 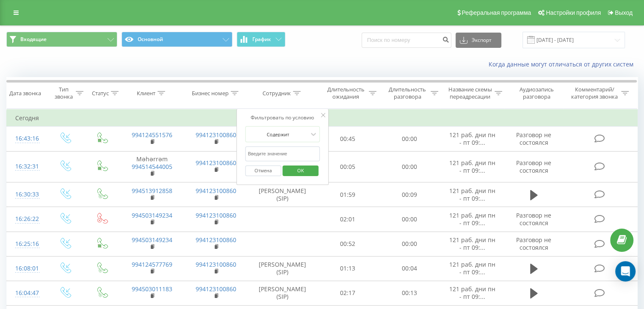 I want to click on input: Поиск по номеру, so click(x=407, y=40).